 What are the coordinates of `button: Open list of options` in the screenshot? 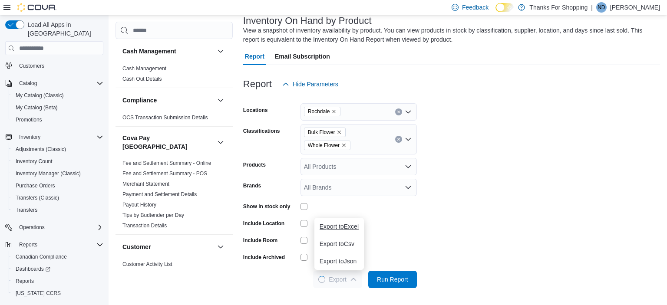 It's located at (408, 139).